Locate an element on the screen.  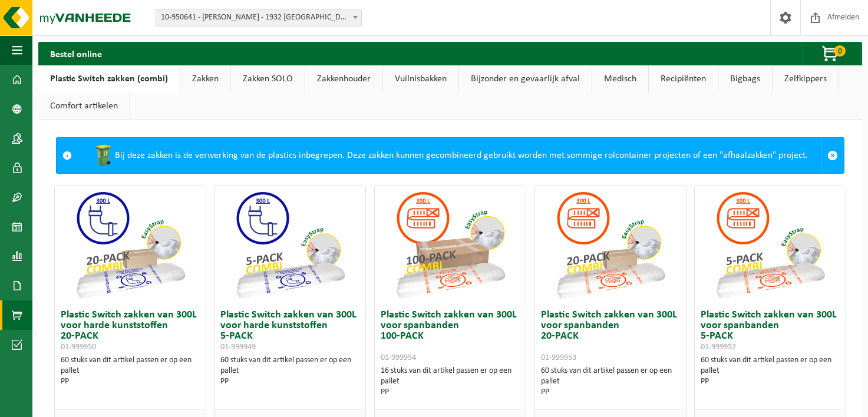
a: Medisch is located at coordinates (620, 79).